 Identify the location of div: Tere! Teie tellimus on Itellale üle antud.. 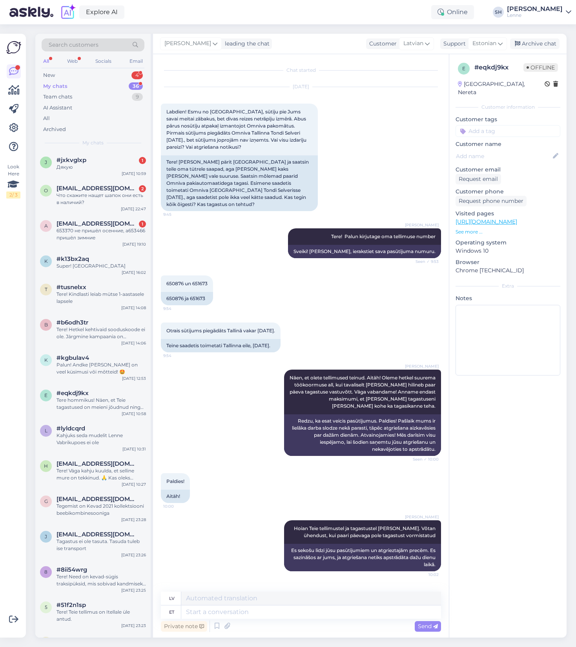
(101, 615).